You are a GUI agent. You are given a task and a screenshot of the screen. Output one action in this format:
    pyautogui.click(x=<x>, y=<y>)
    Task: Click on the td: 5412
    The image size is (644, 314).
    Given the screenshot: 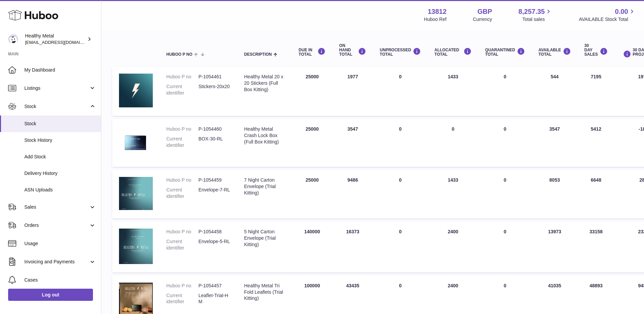 What is the action you would take?
    pyautogui.click(x=596, y=143)
    